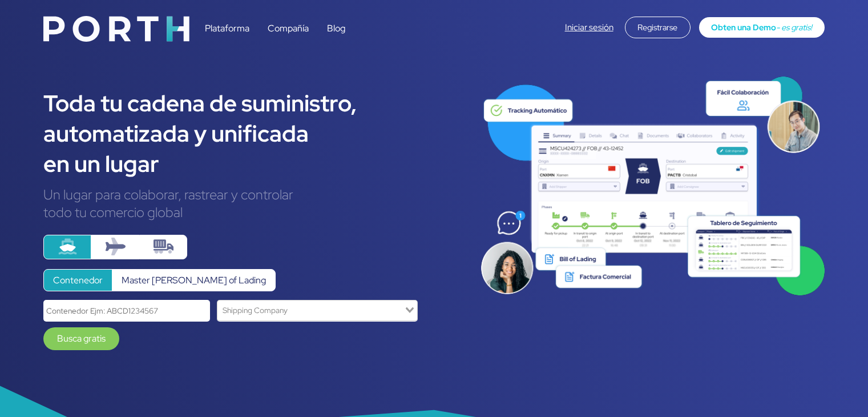 The image size is (868, 417). What do you see at coordinates (310, 310) in the screenshot?
I see `input: Search for option` at bounding box center [310, 310].